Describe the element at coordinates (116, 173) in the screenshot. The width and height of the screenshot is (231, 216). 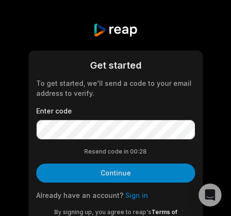
I see `button: Continue` at that location.